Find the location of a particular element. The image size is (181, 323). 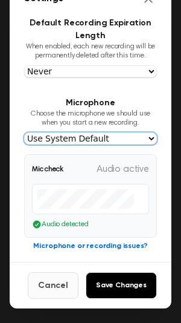

p: When enabled, each new recording will be permanently deleted after this time. is located at coordinates (91, 51).